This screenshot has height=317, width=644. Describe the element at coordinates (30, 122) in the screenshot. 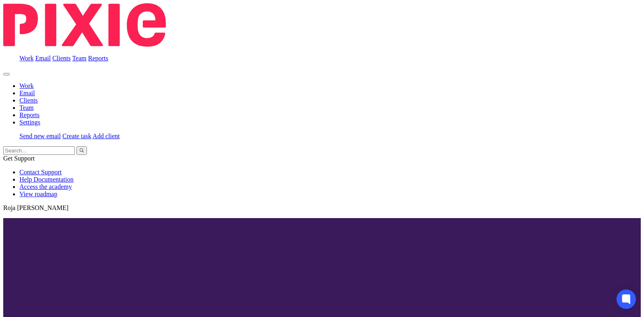

I see `a: Settings` at that location.